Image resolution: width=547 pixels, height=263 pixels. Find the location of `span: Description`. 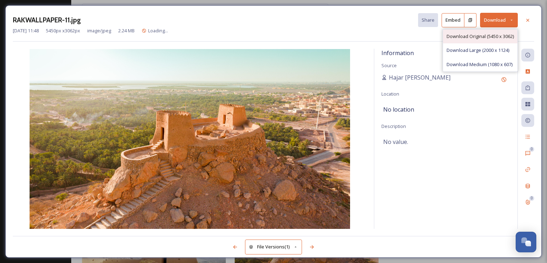

span: Description is located at coordinates (393, 126).